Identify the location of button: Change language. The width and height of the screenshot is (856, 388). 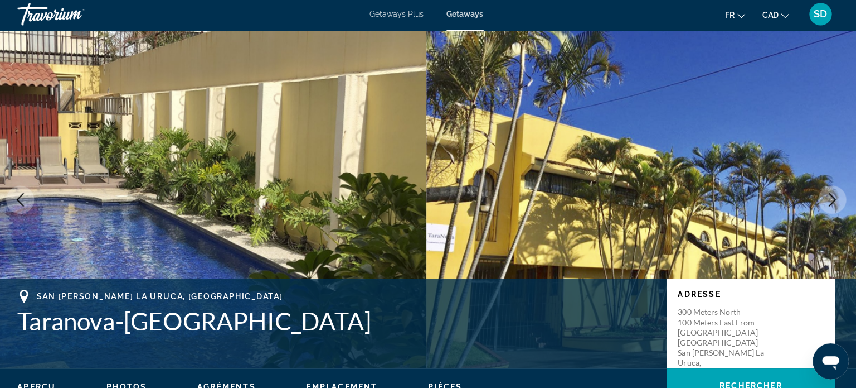
(735, 17).